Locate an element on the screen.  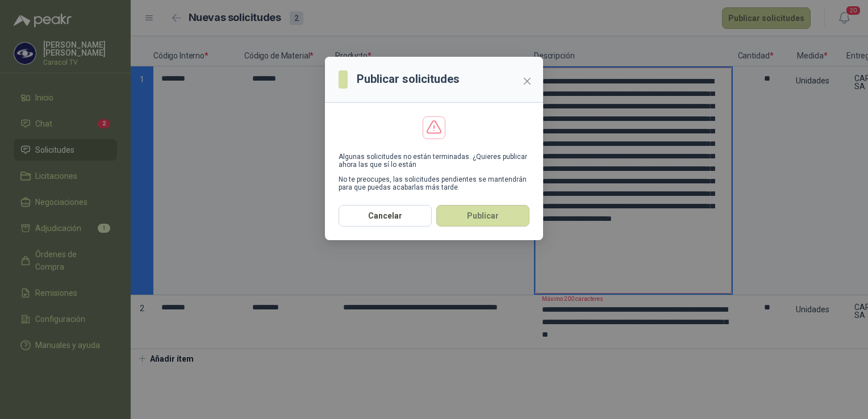
h3: Publicar solicitudes is located at coordinates (408, 79).